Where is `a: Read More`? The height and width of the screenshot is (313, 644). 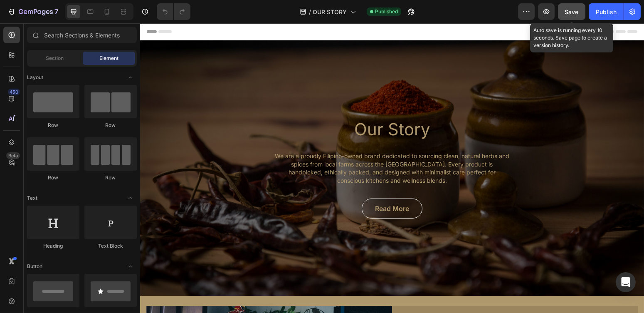 a: Read More is located at coordinates (252, 185).